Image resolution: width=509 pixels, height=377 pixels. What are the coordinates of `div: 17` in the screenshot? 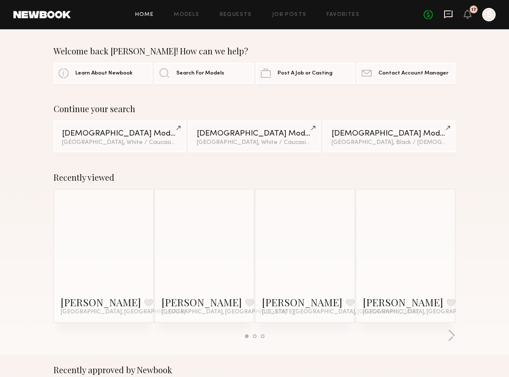 It's located at (474, 10).